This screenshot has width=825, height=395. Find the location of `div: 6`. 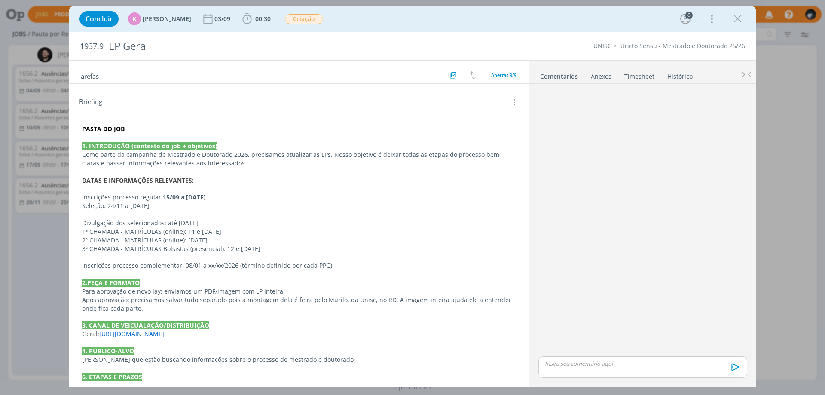

div: 6 is located at coordinates (689, 15).